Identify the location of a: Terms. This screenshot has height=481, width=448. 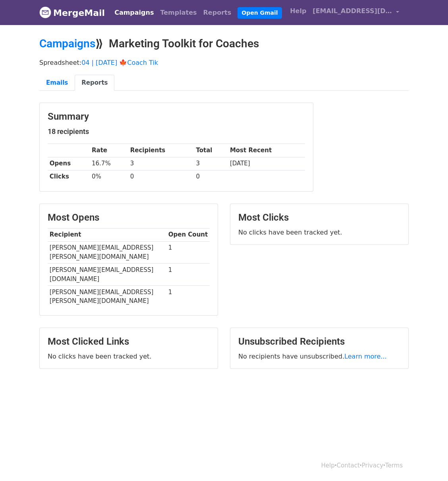
(394, 465).